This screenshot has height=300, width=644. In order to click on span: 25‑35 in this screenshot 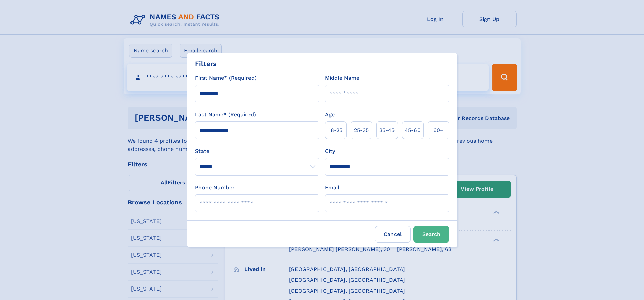, I will do `click(361, 130)`.